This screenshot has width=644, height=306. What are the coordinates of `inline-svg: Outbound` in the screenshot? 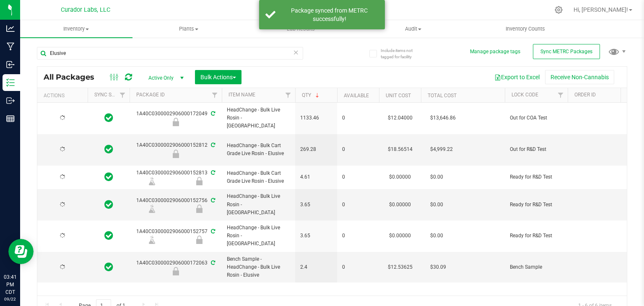 It's located at (11, 101).